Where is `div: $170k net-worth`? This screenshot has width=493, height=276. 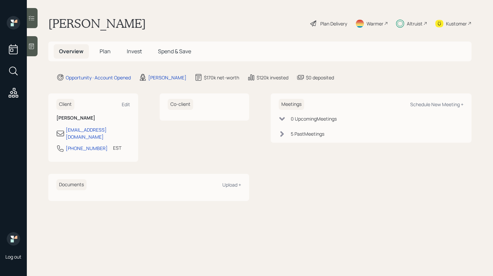 div: $170k net-worth is located at coordinates (221, 77).